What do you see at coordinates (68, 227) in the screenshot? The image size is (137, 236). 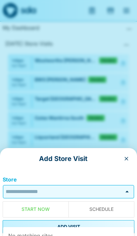 I see `button: ADD VISIT` at bounding box center [68, 227].